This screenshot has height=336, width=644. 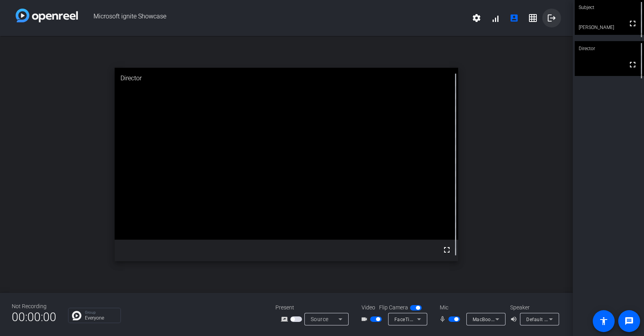 What do you see at coordinates (552, 18) in the screenshot?
I see `mat-icon: logout` at bounding box center [552, 18].